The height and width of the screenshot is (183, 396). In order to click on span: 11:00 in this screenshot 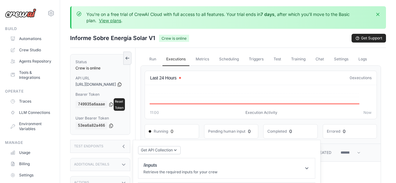, I will do `click(155, 113)`.